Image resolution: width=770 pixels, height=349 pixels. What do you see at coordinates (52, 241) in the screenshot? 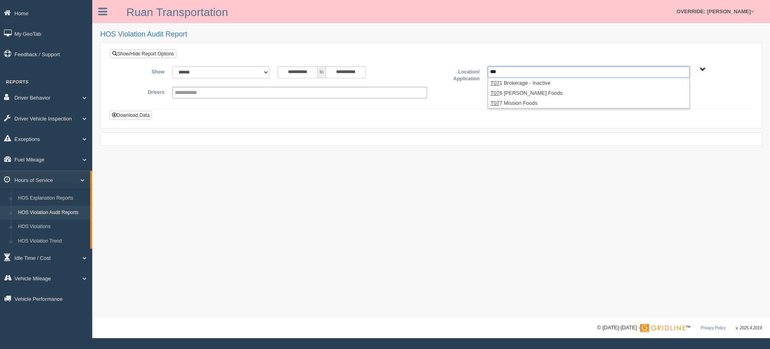
I see `a: HOS Violation Trend` at bounding box center [52, 241].